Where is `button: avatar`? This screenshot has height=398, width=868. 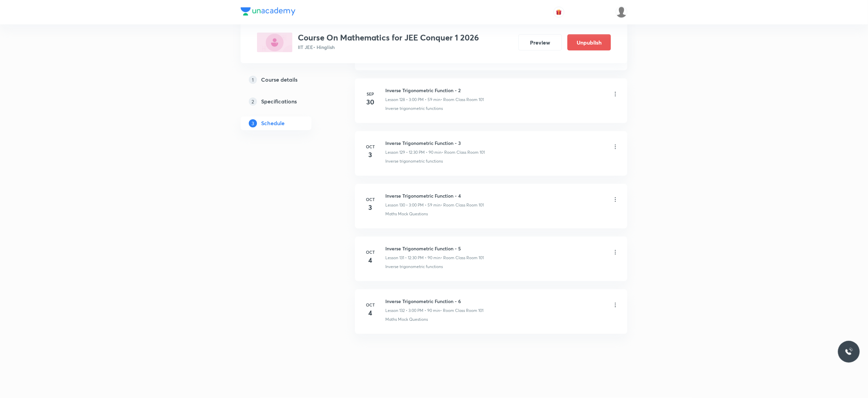
button: avatar is located at coordinates (559, 12).